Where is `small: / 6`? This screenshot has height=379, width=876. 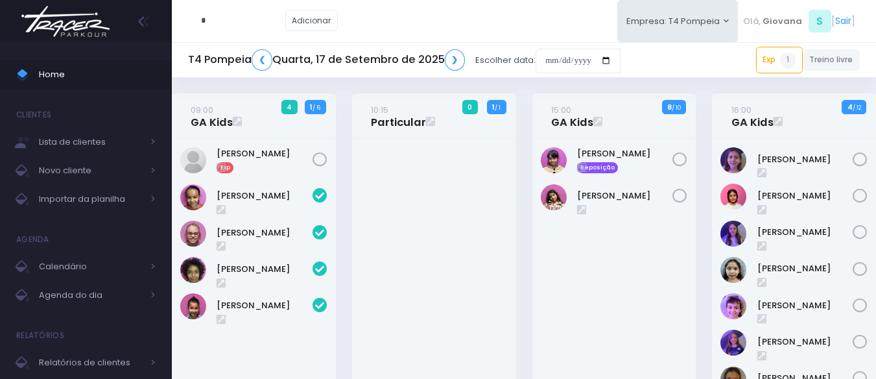
small: / 6 is located at coordinates (316, 108).